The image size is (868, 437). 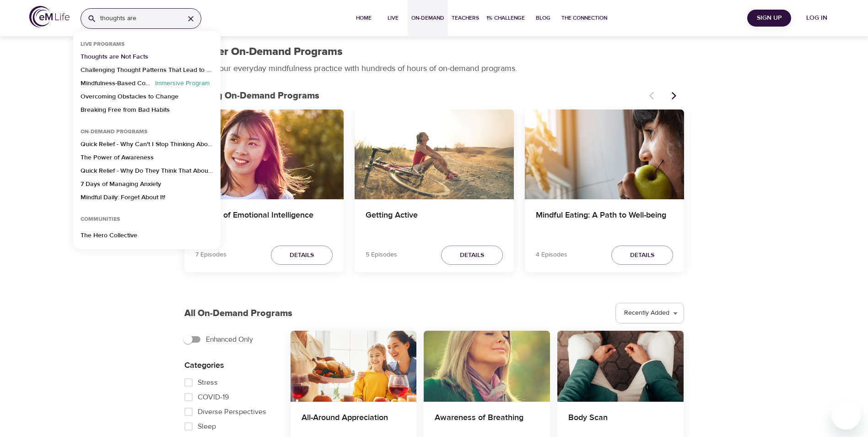 What do you see at coordinates (354, 423) in the screenshot?
I see `h4: All-Around Appreciation` at bounding box center [354, 423].